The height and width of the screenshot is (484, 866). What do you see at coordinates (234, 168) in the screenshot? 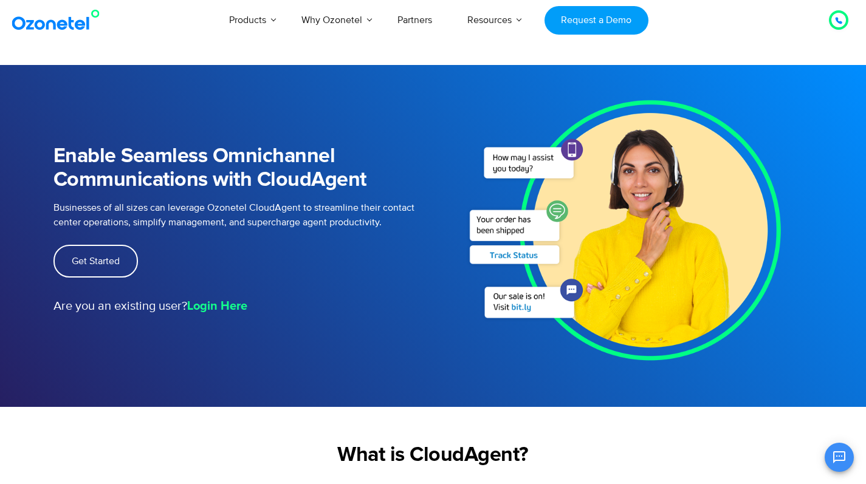
I see `h1: Enable Seamless Omnichannel Communications with CloudAgent` at bounding box center [234, 168].